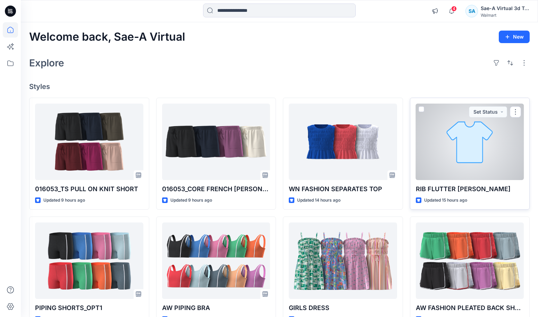 This screenshot has height=317, width=538. Describe the element at coordinates (89, 189) in the screenshot. I see `p: 016053_TS PULL ON KNIT SHORT` at that location.